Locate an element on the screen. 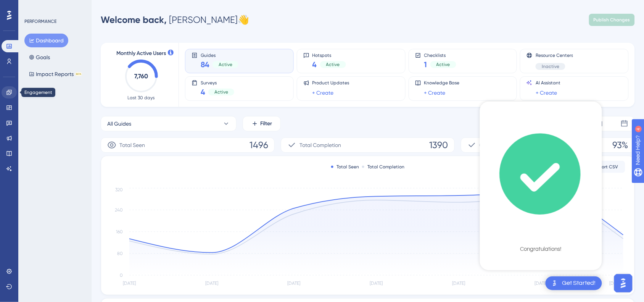 This screenshot has height=302, width=644. div: checklist loading is located at coordinates (541, 185).